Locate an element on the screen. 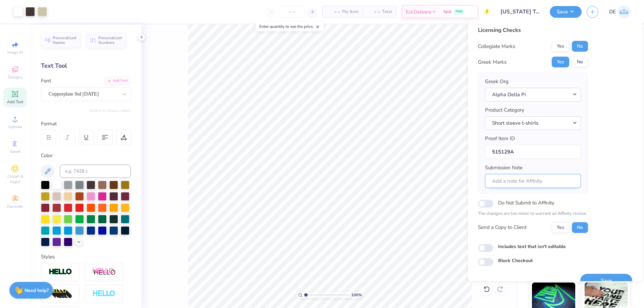 The width and height of the screenshot is (644, 308). a: DE is located at coordinates (620, 12).